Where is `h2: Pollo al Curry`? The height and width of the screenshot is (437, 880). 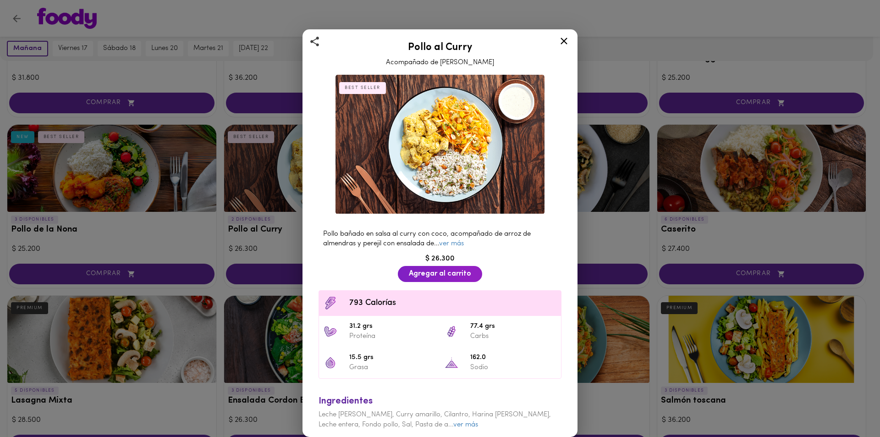 h2: Pollo al Curry is located at coordinates (440, 48).